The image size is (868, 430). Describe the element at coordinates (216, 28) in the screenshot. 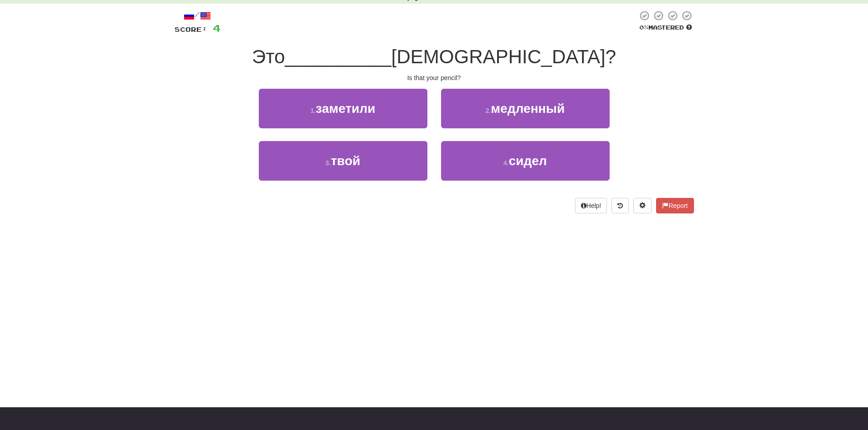

I see `span: 4` at that location.